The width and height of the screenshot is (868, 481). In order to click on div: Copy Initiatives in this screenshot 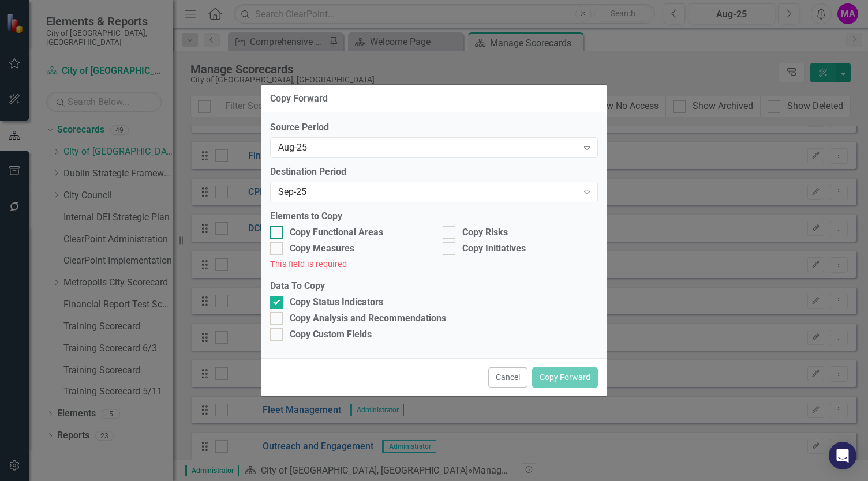, I will do `click(494, 248)`.